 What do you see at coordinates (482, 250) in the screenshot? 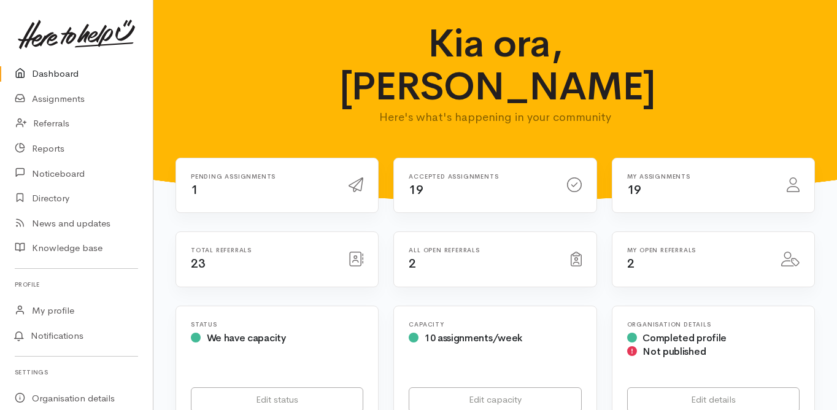
I see `h6: All open referrals` at bounding box center [482, 250].